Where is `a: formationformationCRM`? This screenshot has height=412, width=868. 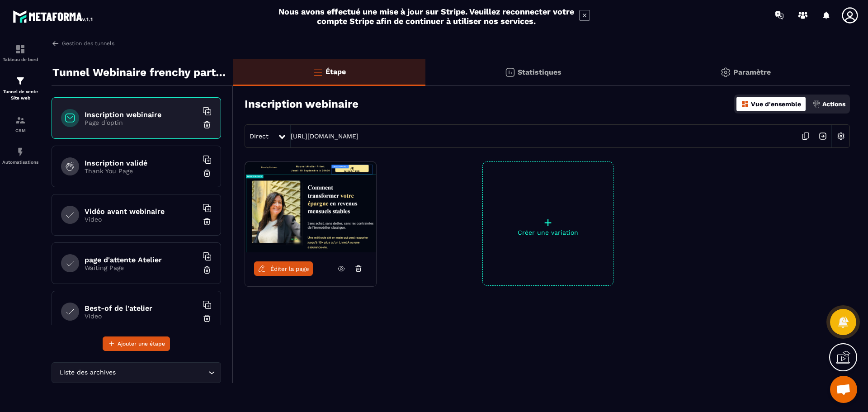 a: formationformationCRM is located at coordinates (20, 124).